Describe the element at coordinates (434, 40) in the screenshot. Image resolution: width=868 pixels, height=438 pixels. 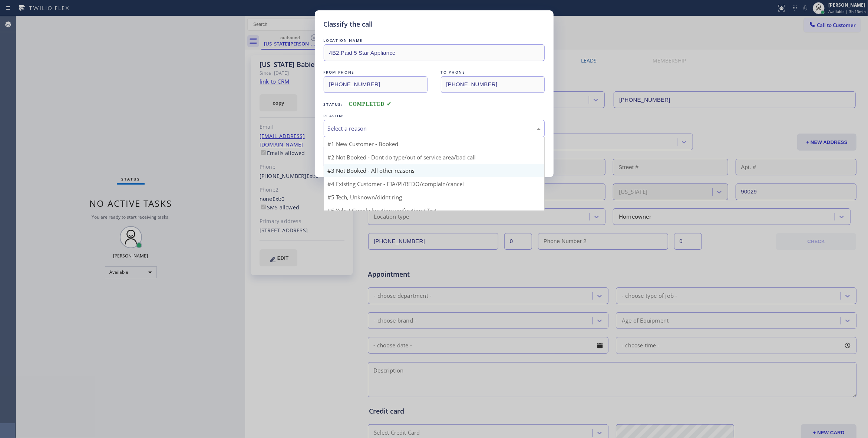
I see `div: LOCATION NAME` at that location.